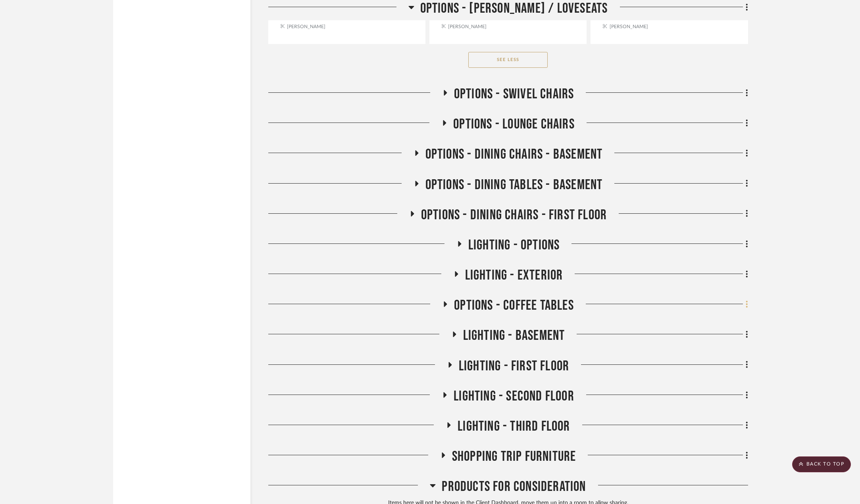  What do you see at coordinates (514, 426) in the screenshot?
I see `span: LIGHTING - THIRD FLOOR` at bounding box center [514, 426].